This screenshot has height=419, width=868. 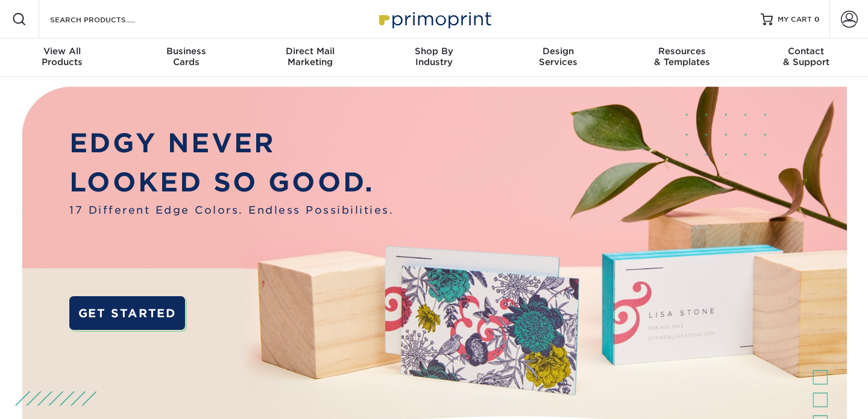 What do you see at coordinates (186, 51) in the screenshot?
I see `span: Business` at bounding box center [186, 51].